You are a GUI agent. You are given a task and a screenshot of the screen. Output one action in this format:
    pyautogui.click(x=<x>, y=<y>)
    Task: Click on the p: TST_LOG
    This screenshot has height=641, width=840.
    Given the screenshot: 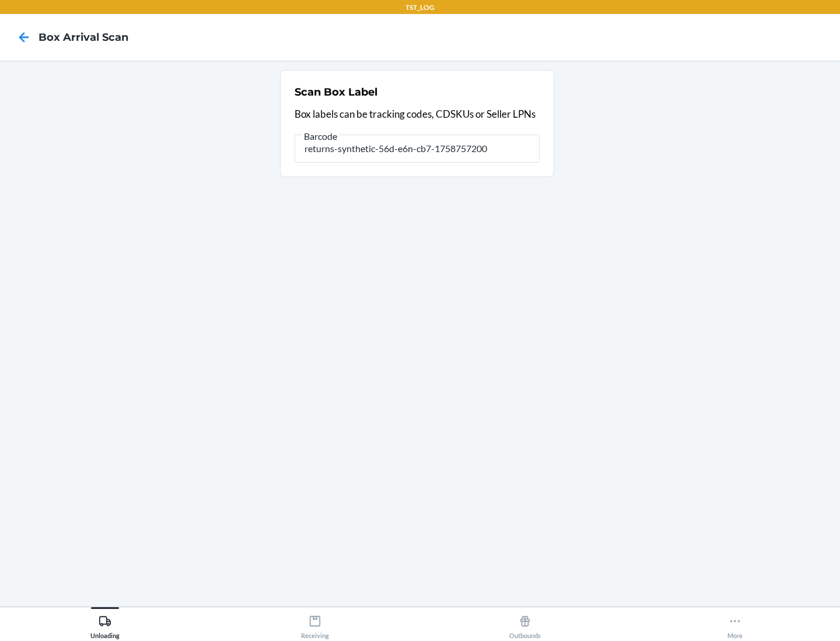 What is the action you would take?
    pyautogui.click(x=420, y=7)
    